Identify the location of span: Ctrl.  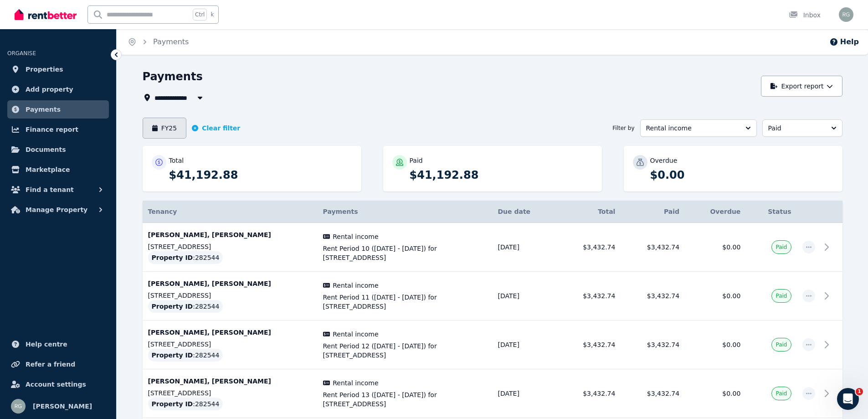
(200, 14).